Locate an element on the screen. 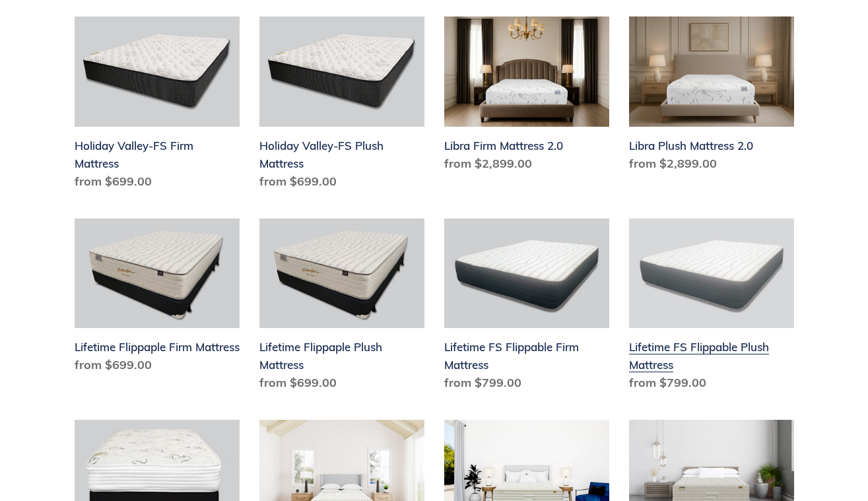 The width and height of the screenshot is (868, 501). a: Lifetime FS Flippable Plush Mattress is located at coordinates (712, 307).